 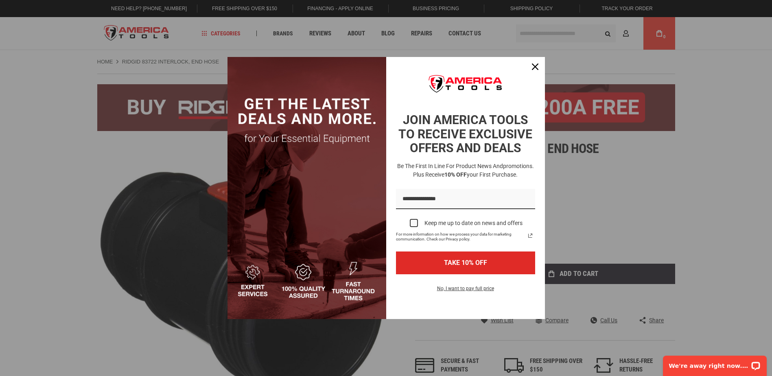 What do you see at coordinates (535, 67) in the screenshot?
I see `svg: close icon` at bounding box center [535, 67].